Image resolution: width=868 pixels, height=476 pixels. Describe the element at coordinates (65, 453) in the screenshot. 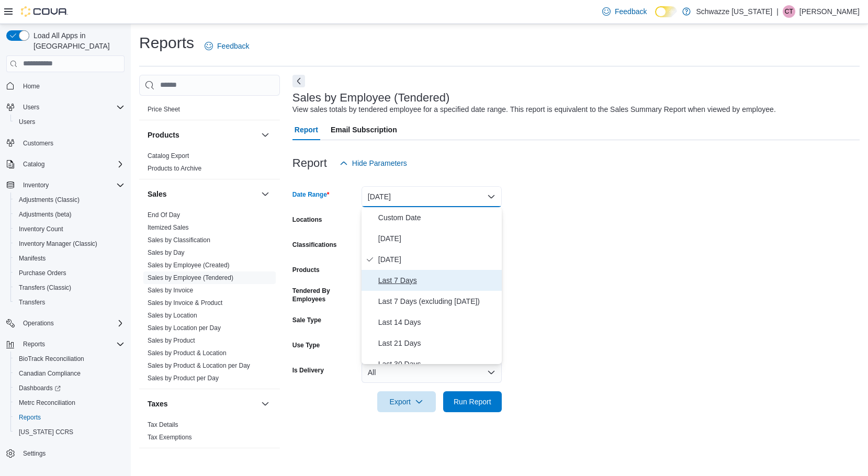

I see `button: Settings` at that location.